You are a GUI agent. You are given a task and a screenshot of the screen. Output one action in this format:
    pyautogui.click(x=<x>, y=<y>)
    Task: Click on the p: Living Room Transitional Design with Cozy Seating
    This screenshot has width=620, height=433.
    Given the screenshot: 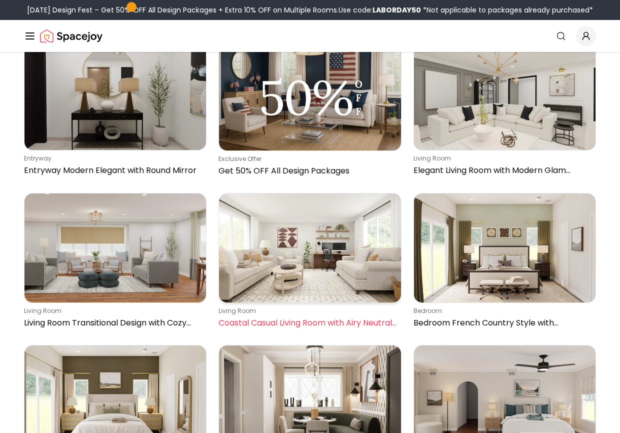 What is the action you would take?
    pyautogui.click(x=113, y=323)
    